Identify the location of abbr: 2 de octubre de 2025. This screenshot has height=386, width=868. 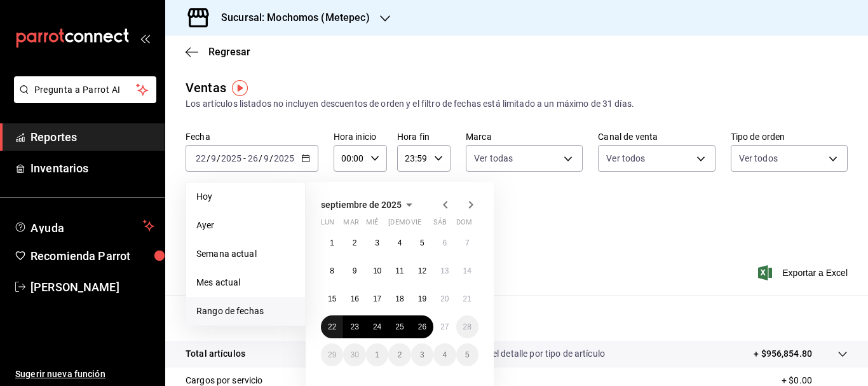
(400, 354).